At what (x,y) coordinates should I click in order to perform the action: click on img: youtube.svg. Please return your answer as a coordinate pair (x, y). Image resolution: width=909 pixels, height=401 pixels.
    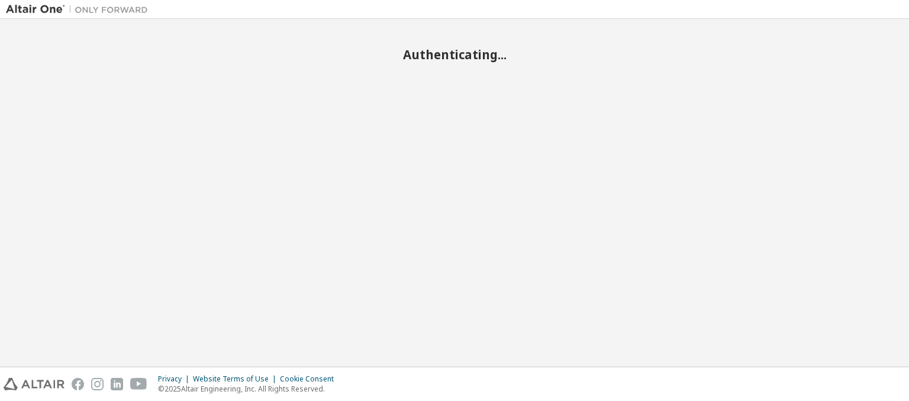
    Looking at the image, I should click on (138, 383).